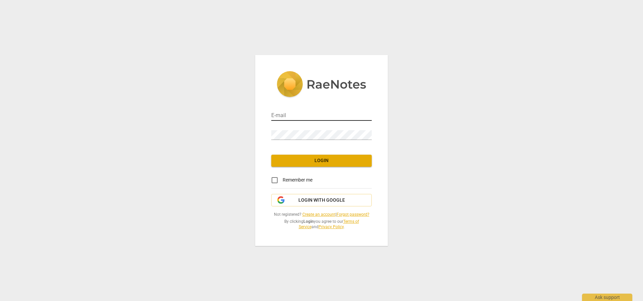 This screenshot has width=643, height=301. What do you see at coordinates (319, 214) in the screenshot?
I see `a: Create an account` at bounding box center [319, 214].